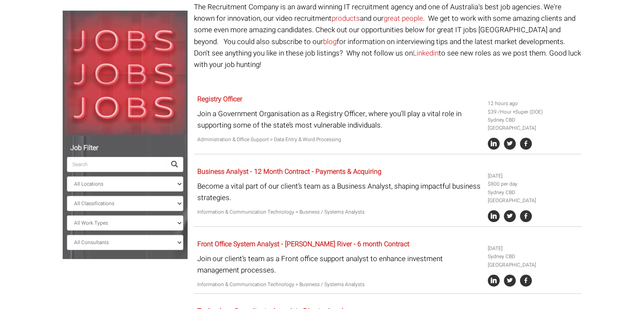 This screenshot has width=644, height=309. What do you see at coordinates (289, 172) in the screenshot?
I see `a: Business Analyst - 12 Month Contract - Payments & Acquiring` at bounding box center [289, 172].